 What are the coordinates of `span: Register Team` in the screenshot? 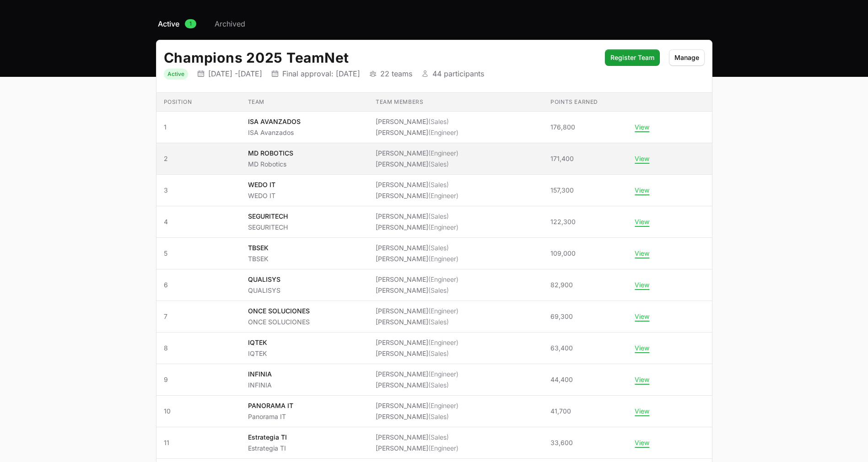 It's located at (633, 57).